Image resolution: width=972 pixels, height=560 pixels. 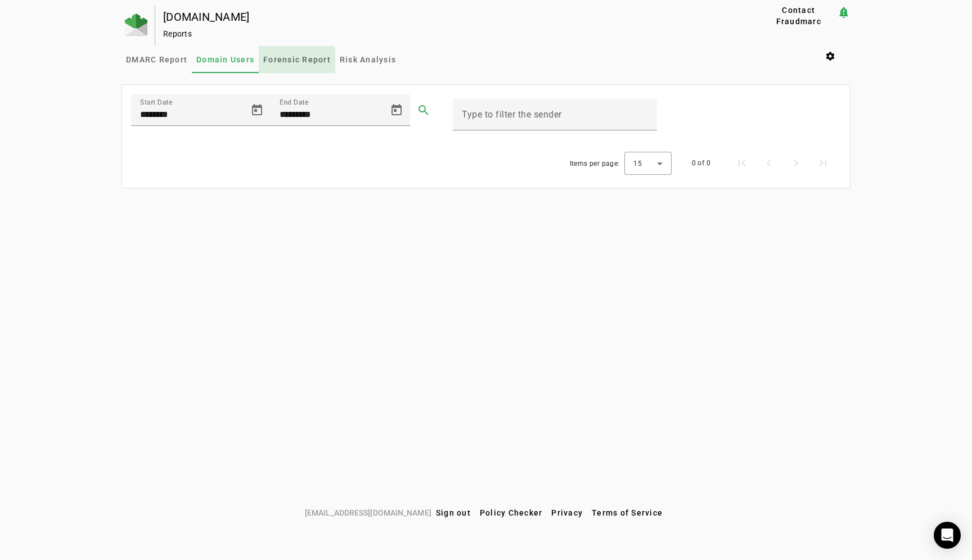 I want to click on span: Contact Fraudmarc, so click(x=799, y=15).